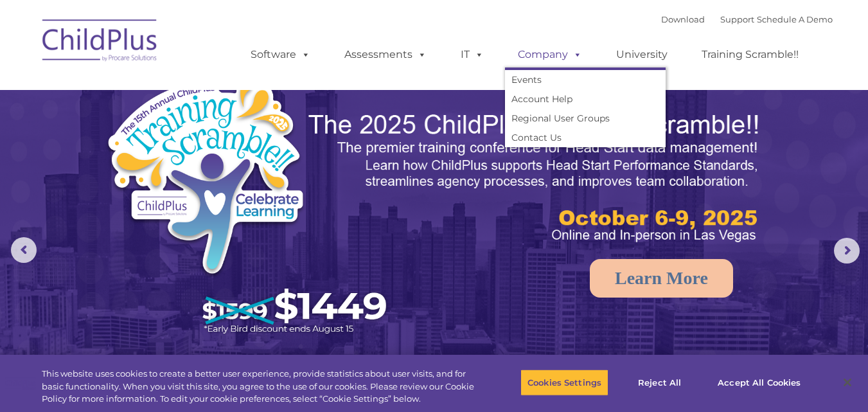 The height and width of the screenshot is (412, 868). I want to click on img: ChildPlus by Procare Solutions, so click(100, 42).